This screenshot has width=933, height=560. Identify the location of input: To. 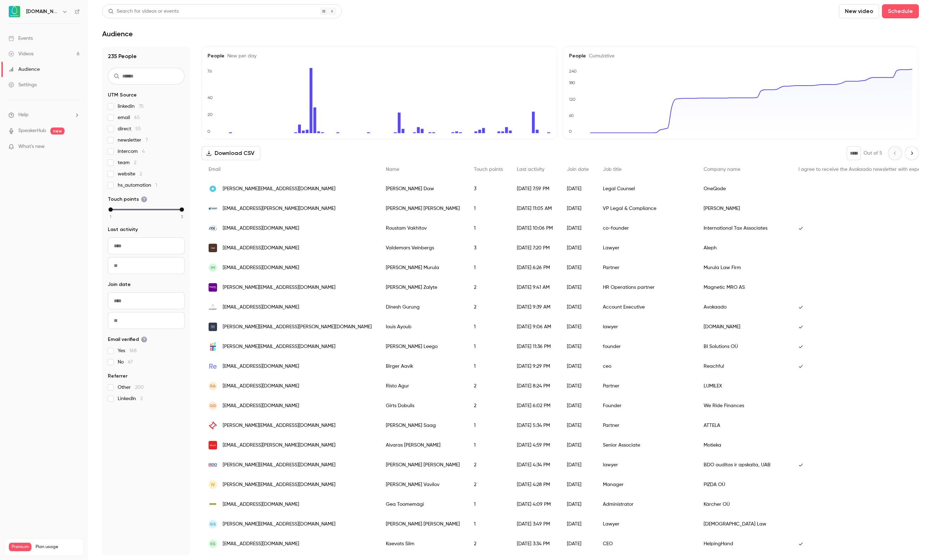
(146, 266).